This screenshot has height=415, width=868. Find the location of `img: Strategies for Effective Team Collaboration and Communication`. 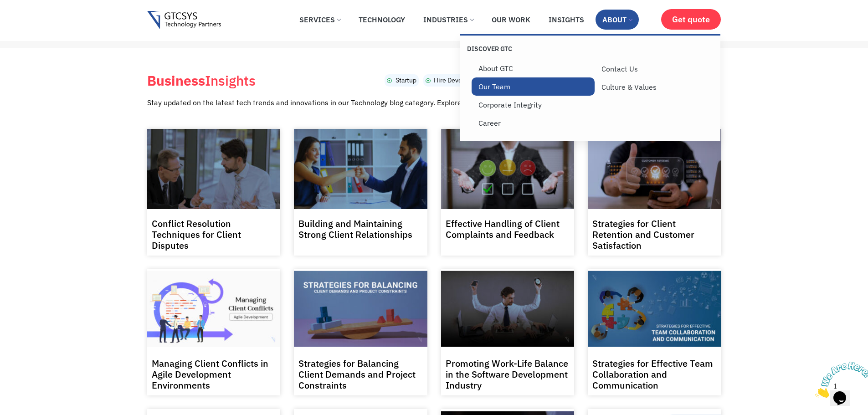

img: Strategies for Effective Team Collaboration and Communication is located at coordinates (654, 309).